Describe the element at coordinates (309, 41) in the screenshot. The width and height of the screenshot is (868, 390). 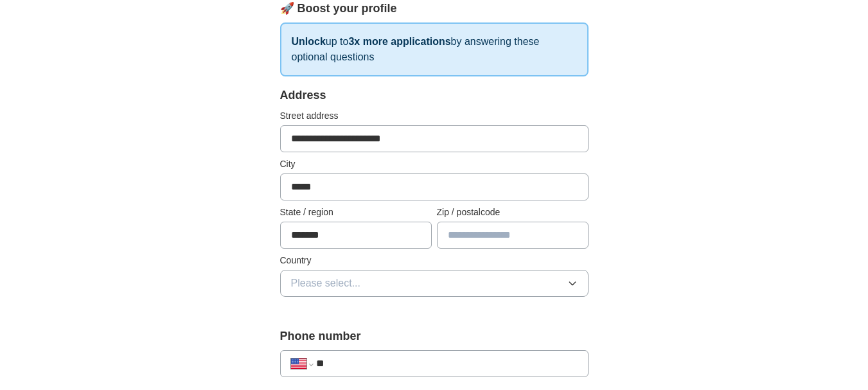
I see `strong: Unlock` at that location.